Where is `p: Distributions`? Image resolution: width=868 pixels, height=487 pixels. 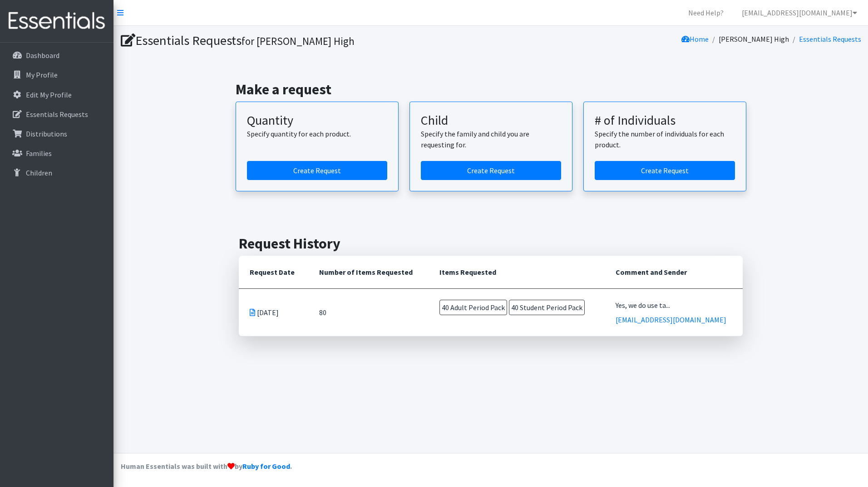
p: Distributions is located at coordinates (47, 134).